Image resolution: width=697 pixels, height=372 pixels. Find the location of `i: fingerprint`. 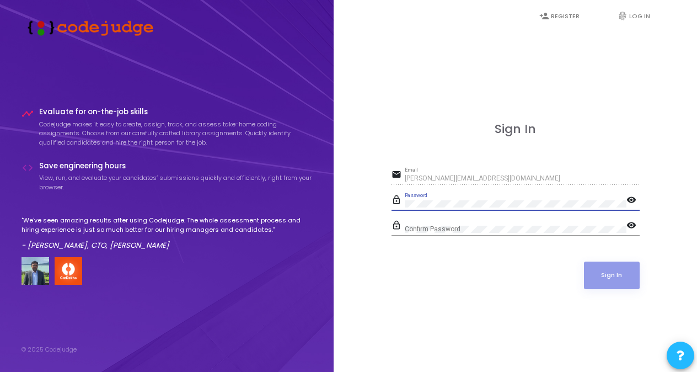

i: fingerprint is located at coordinates (623, 16).